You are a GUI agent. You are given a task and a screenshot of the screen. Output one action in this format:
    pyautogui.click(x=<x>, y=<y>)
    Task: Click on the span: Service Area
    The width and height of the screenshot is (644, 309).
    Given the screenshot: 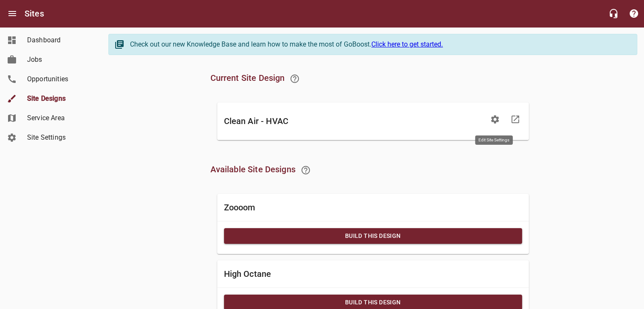 What is the action you would take?
    pyautogui.click(x=59, y=118)
    